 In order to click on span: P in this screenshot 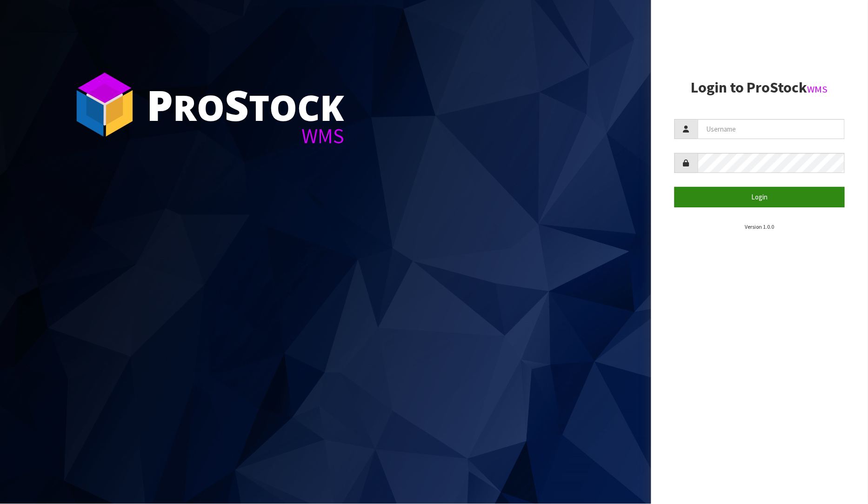, I will do `click(160, 105)`.